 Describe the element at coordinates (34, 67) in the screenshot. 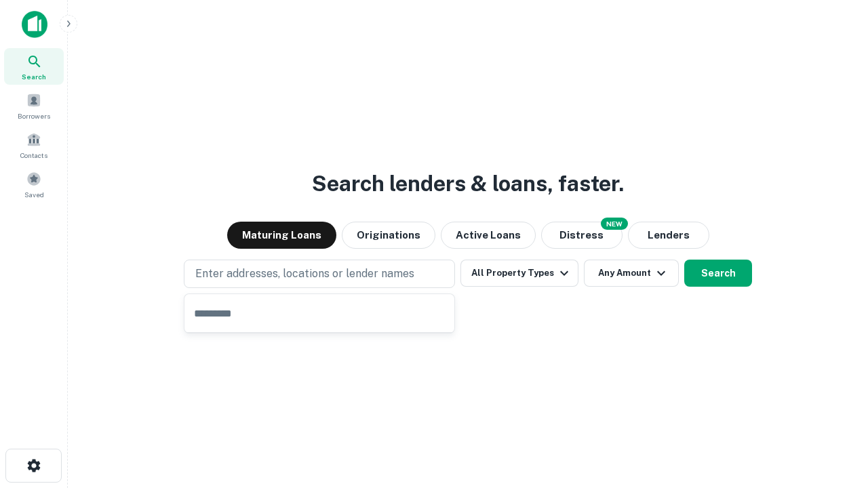

I see `a: Search` at that location.